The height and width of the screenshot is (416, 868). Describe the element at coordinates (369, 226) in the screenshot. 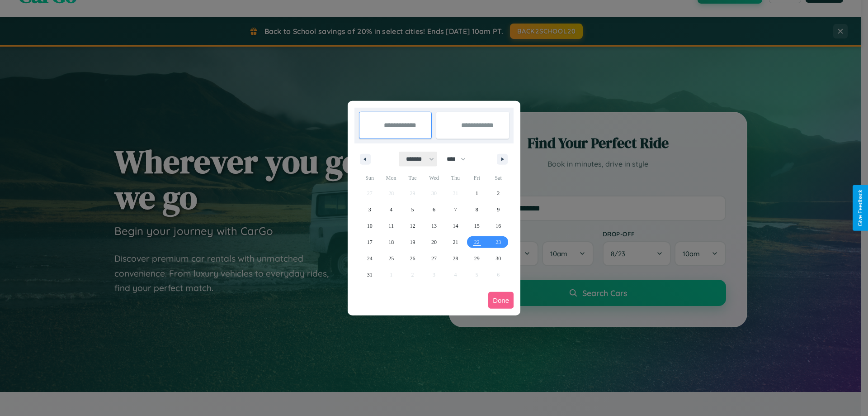

I see `button: 10` at that location.